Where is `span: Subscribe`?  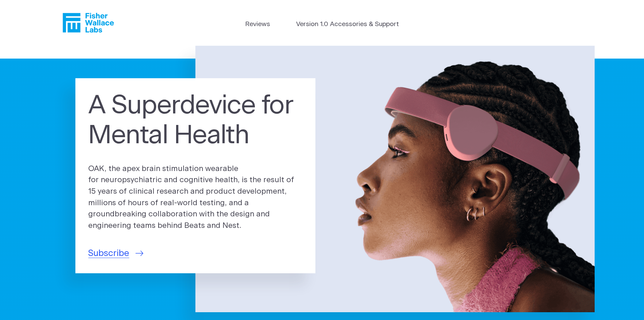
span: Subscribe is located at coordinates (109, 253).